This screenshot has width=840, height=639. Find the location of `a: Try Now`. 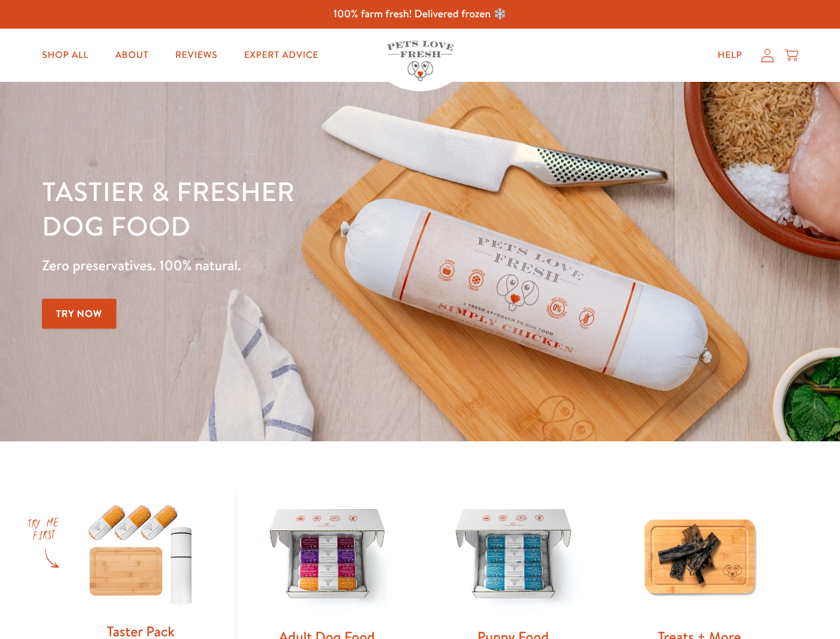

a: Try Now is located at coordinates (80, 313).